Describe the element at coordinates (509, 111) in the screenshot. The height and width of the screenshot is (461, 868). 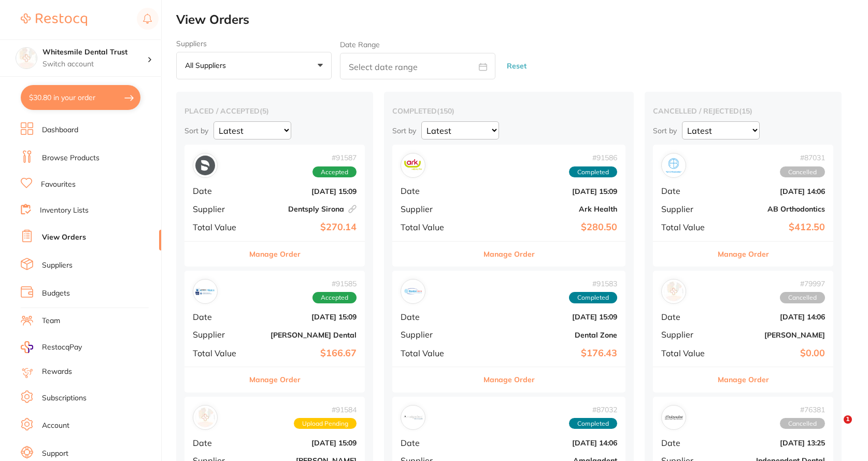
I see `h2: completed ( 150 )` at that location.